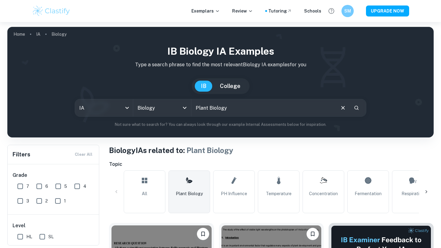 The image size is (441, 248). Describe the element at coordinates (234, 194) in the screenshot. I see `span: pH Influence` at that location.